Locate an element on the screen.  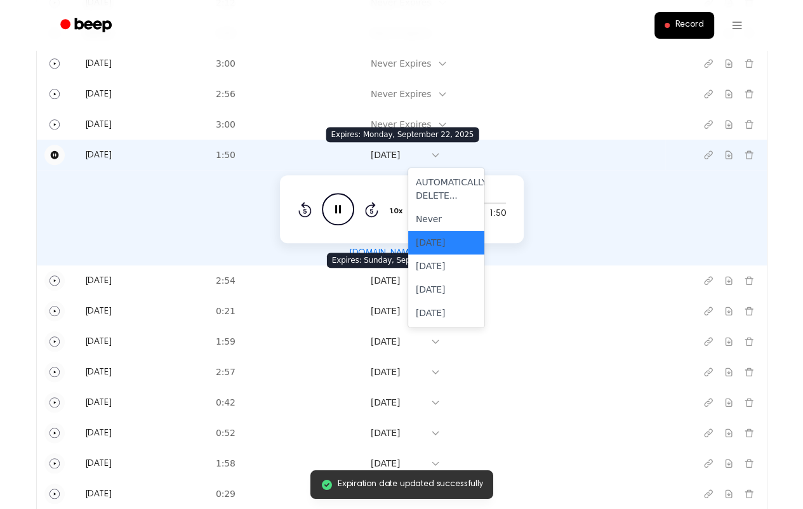
td: 0:52 is located at coordinates (283, 433).